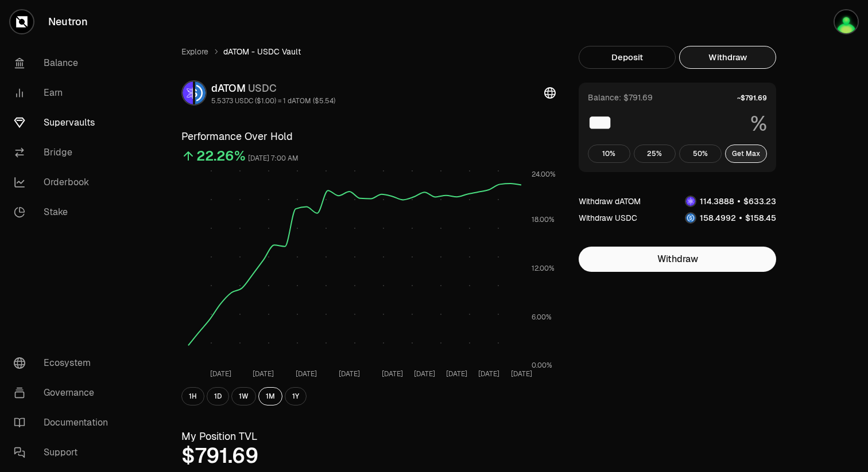 The image size is (868, 472). I want to click on button: 1D, so click(218, 396).